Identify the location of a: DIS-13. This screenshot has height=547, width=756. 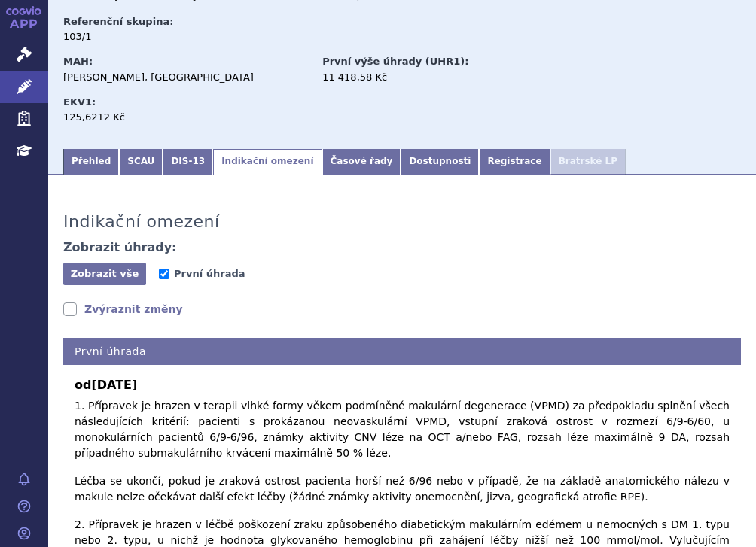
(188, 162).